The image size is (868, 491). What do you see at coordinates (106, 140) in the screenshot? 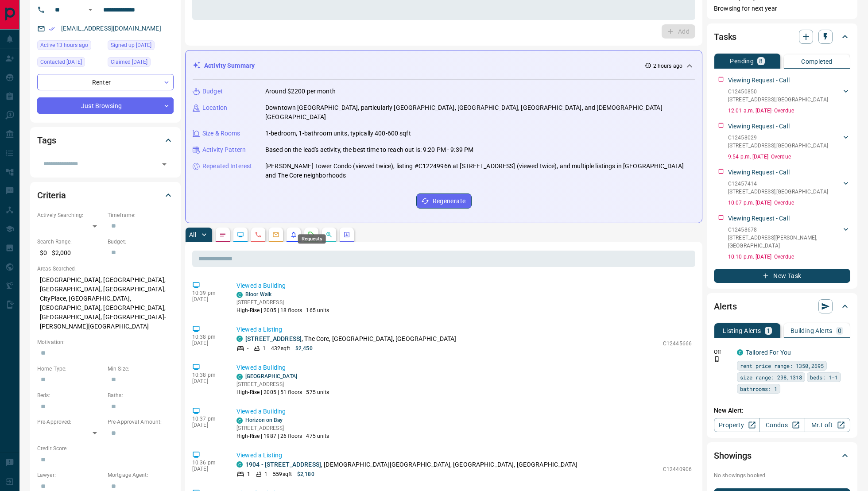
I see `div: Tags` at bounding box center [106, 140].